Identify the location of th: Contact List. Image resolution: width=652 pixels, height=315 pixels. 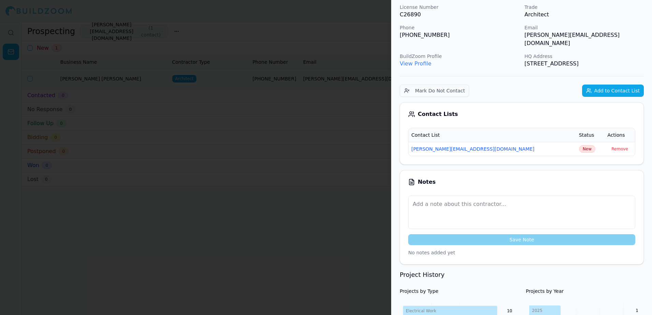
(492, 135).